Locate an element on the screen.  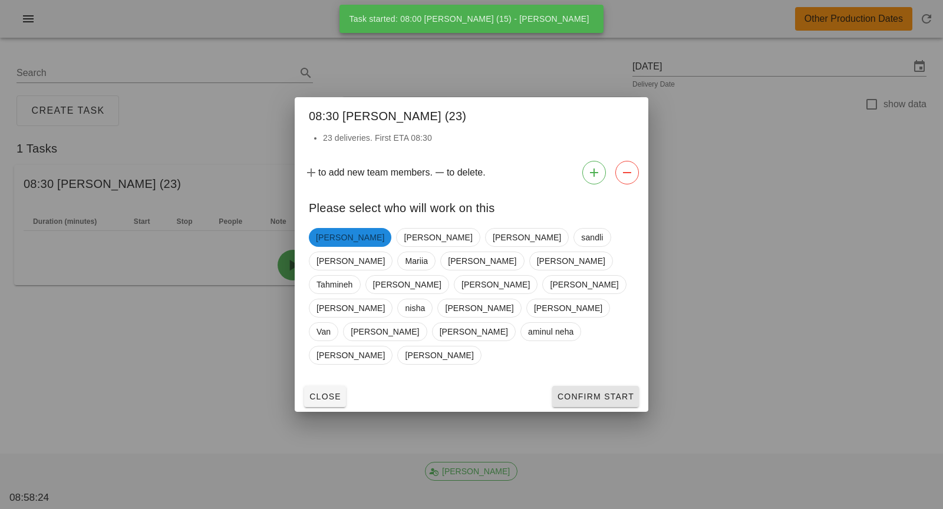
div: to add new team members. to delete. is located at coordinates (472, 173).